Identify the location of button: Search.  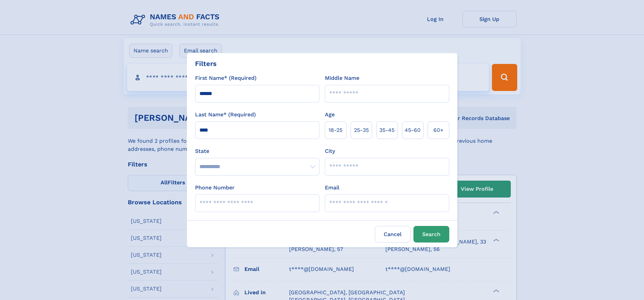
(431, 234).